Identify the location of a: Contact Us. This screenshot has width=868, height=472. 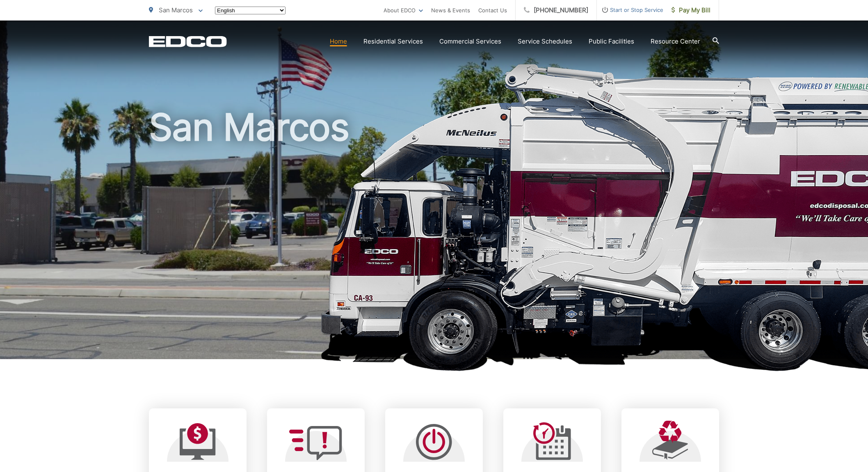
(493, 10).